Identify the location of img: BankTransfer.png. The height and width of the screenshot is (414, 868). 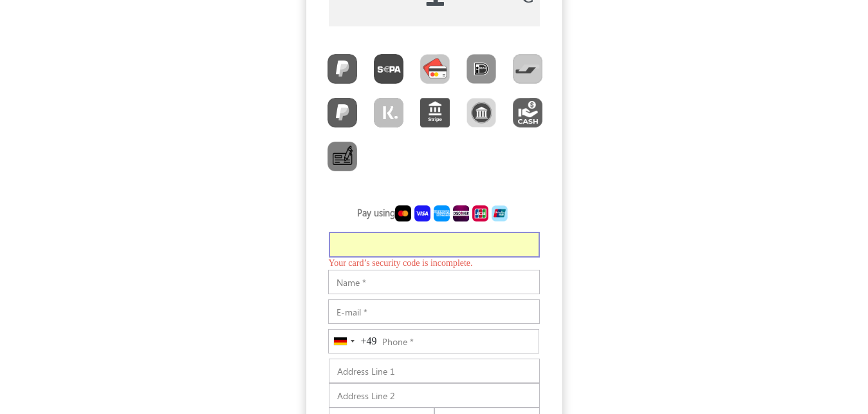
(481, 113).